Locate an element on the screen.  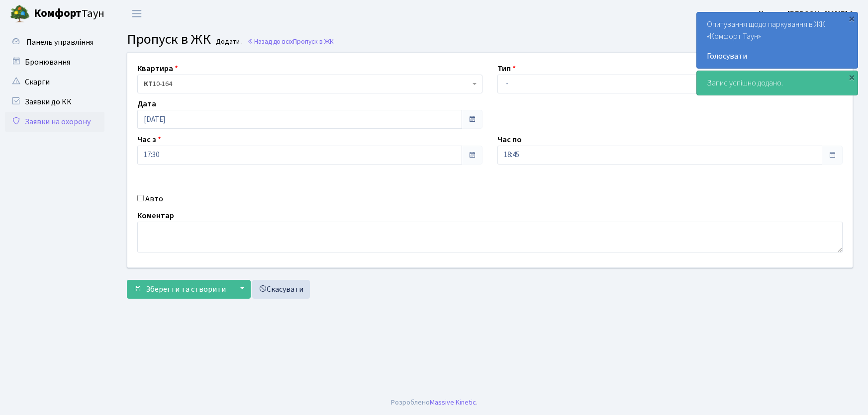
label: Коментар is located at coordinates (155, 216).